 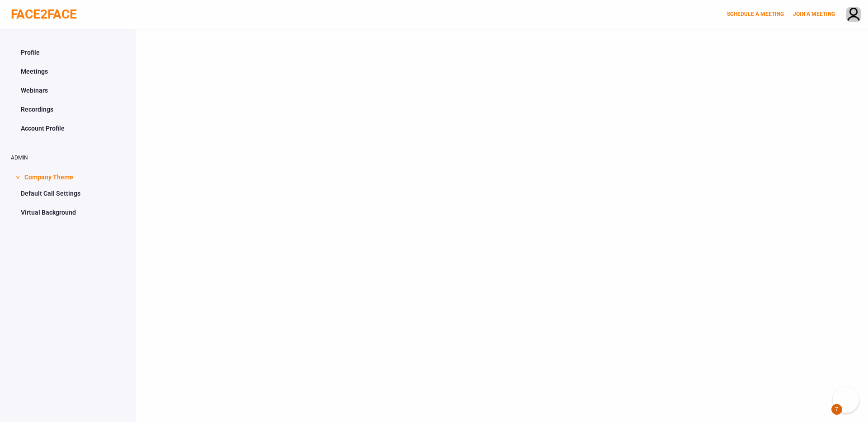 I want to click on a: Account Profile, so click(x=68, y=128).